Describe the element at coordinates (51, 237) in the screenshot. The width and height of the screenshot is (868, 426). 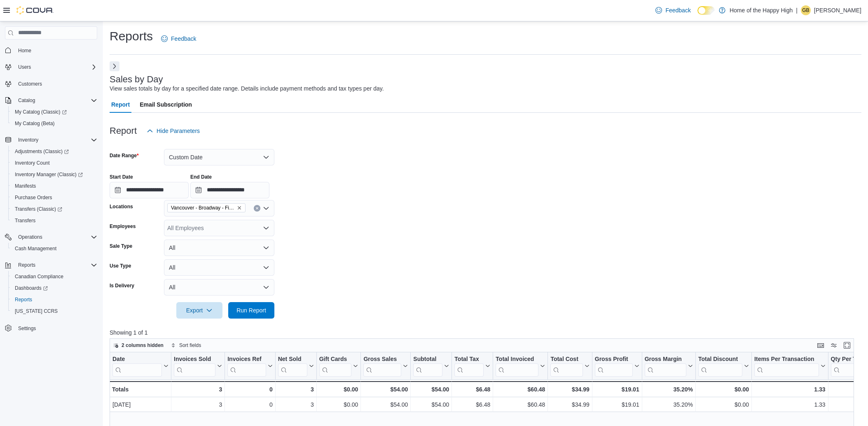
I see `button: Operations` at that location.